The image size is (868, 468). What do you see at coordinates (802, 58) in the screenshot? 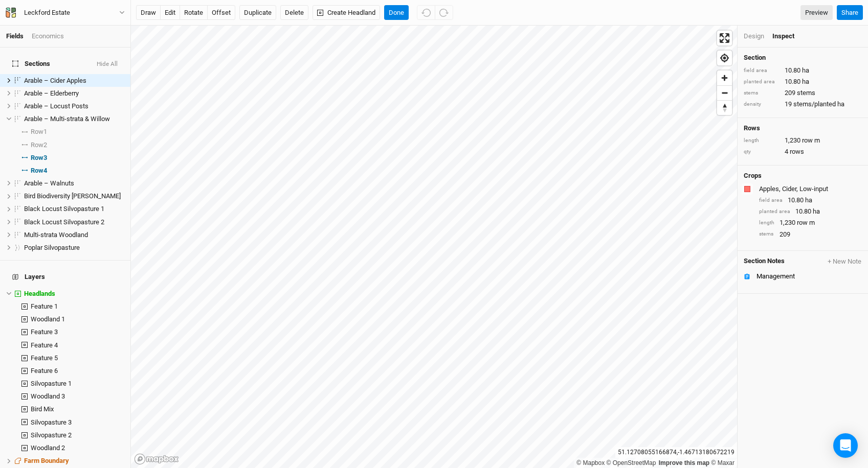
I see `h4: Section` at bounding box center [802, 58].